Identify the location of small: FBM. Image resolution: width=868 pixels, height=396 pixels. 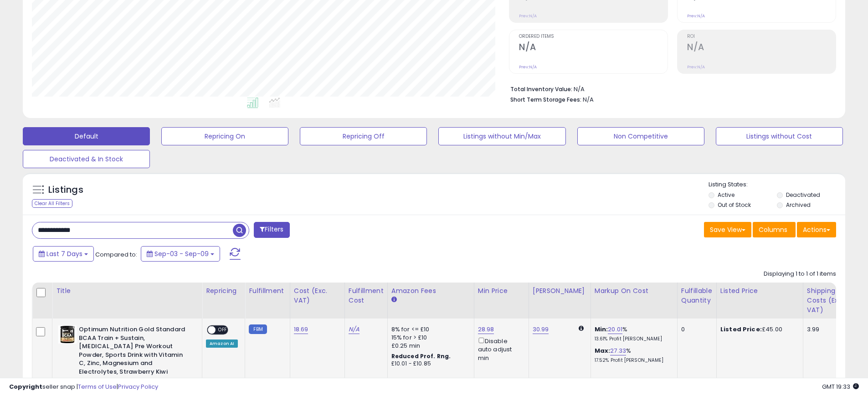
(257, 329).